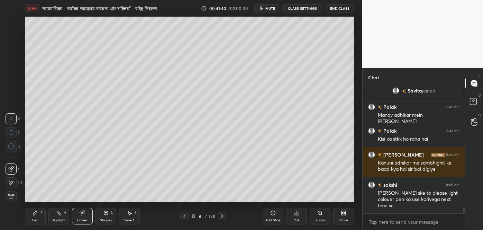  Describe the element at coordinates (389, 184) in the screenshot. I see `h6: sakshi` at that location.